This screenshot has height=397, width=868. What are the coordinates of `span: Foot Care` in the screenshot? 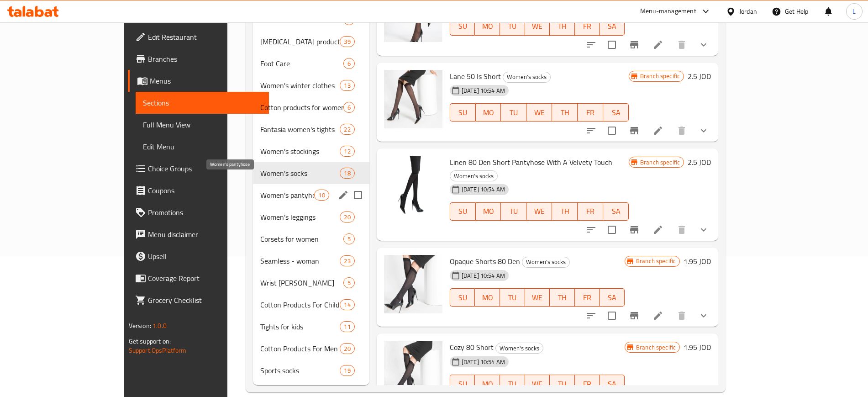 It's located at (302, 64).